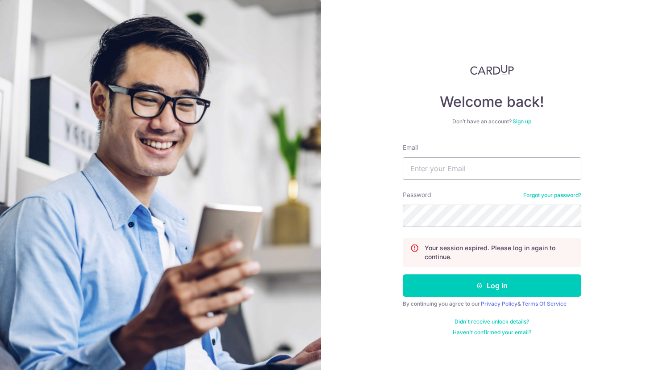  I want to click on a: Sign up, so click(522, 121).